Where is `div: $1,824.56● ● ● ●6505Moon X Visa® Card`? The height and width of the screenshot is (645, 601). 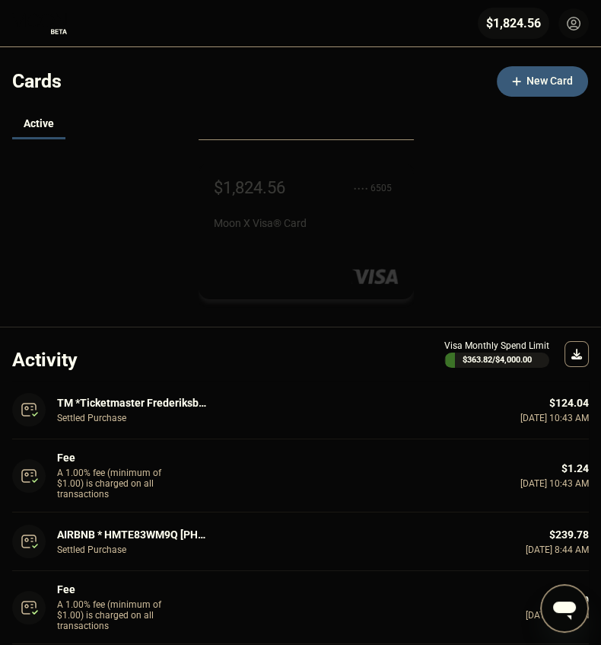
div: $1,824.56● ● ● ●6505Moon X Visa® Card is located at coordinates (306, 231).